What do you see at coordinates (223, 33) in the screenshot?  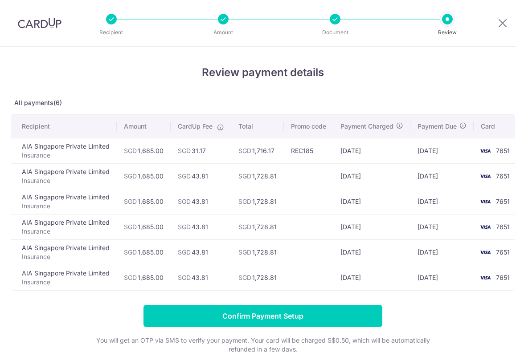 I see `p: Amount` at bounding box center [223, 33].